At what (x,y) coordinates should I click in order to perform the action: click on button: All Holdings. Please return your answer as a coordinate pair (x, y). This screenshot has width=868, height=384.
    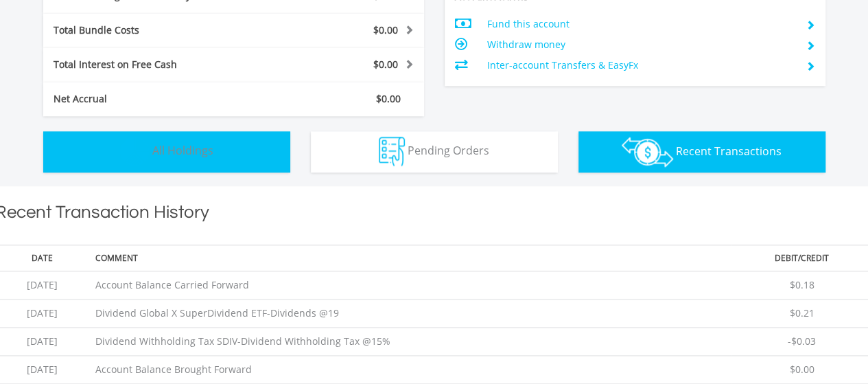
    Looking at the image, I should click on (167, 152).